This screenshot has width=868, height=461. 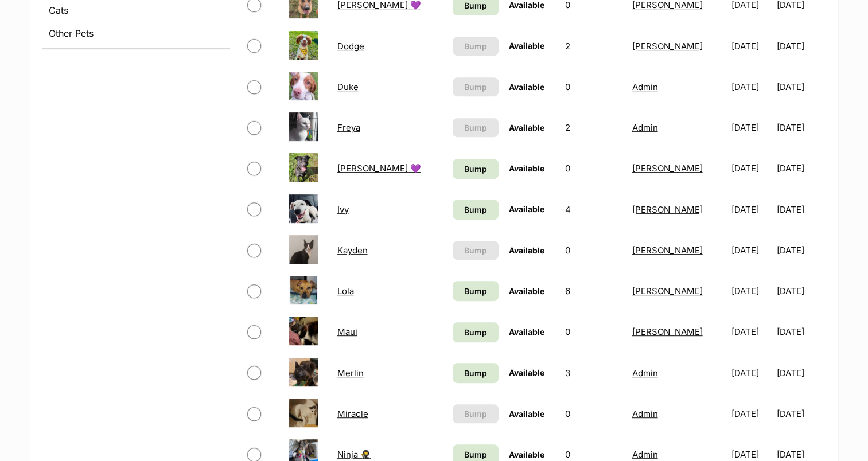 I want to click on a: Ninja 🥷, so click(x=353, y=454).